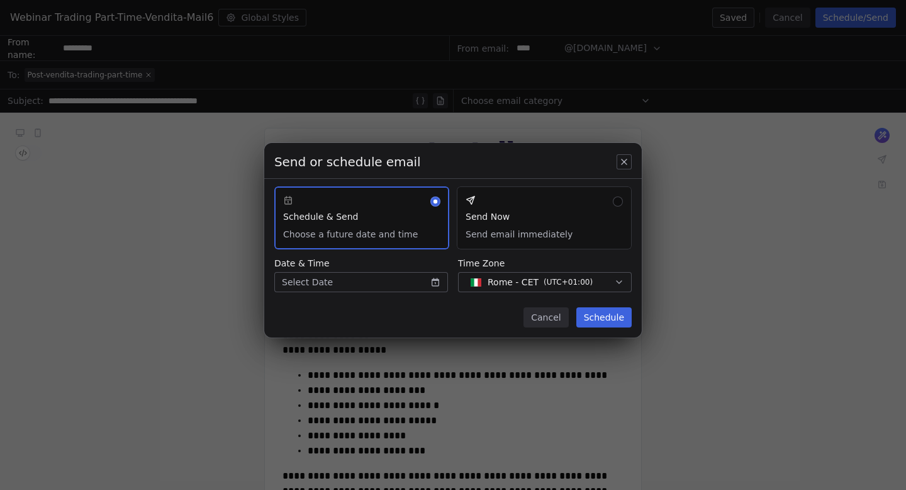 The width and height of the screenshot is (906, 490). What do you see at coordinates (545, 263) in the screenshot?
I see `span: Time Zone` at bounding box center [545, 263].